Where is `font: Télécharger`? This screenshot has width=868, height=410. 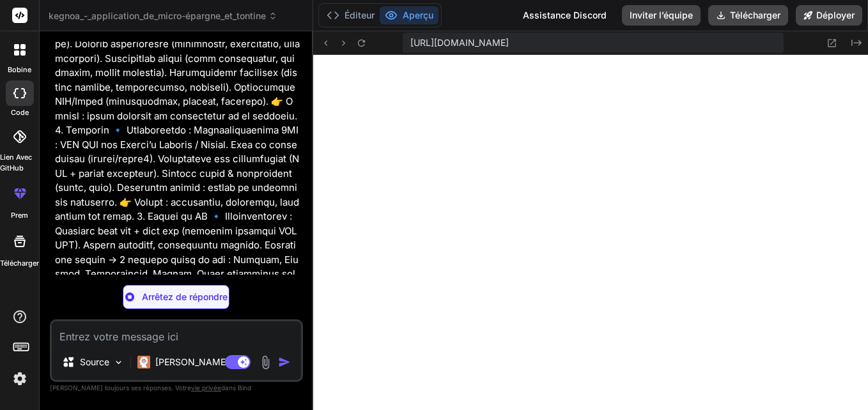 font: Télécharger is located at coordinates (755, 15).